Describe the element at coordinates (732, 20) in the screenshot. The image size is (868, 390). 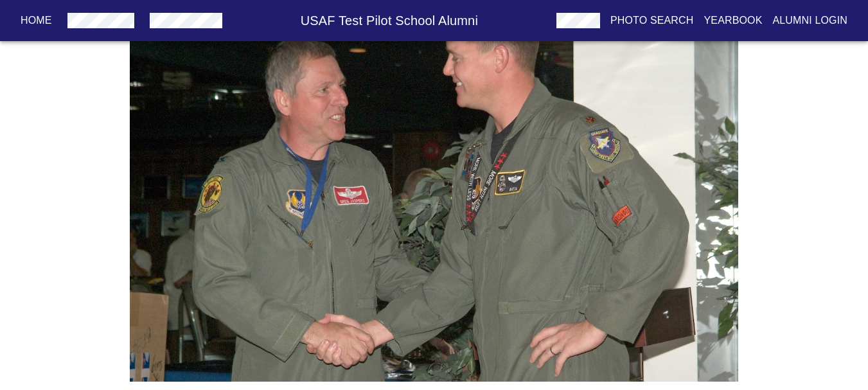
I see `a: Yearbook` at that location.